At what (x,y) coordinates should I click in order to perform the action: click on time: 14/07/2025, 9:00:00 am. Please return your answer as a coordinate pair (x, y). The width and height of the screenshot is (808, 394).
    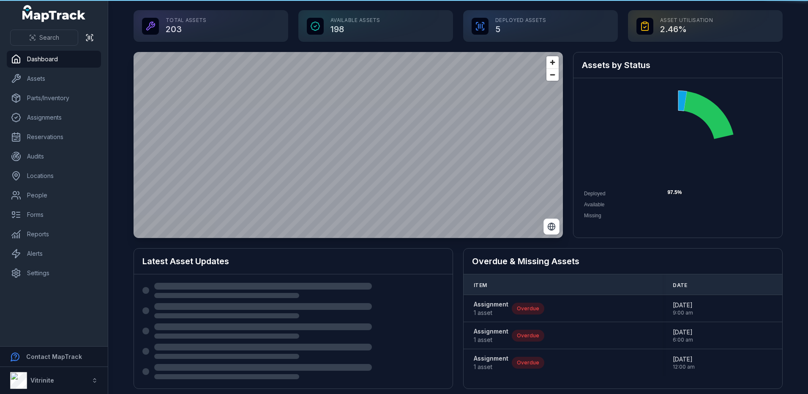
    Looking at the image, I should click on (683, 308).